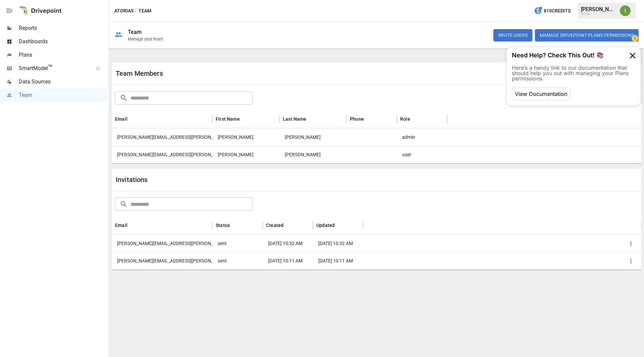  I want to click on div: sam.kominowski@wheatvalley.com, so click(162, 155).